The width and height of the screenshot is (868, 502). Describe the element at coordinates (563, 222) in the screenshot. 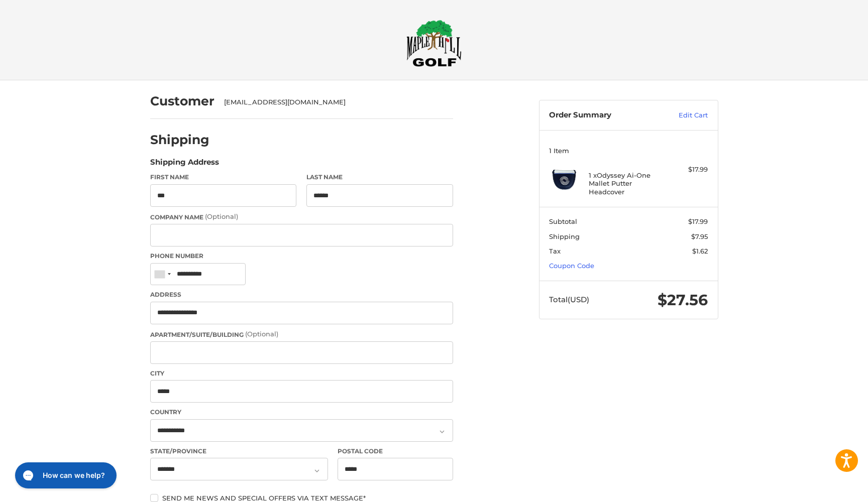

I see `span: Subtotal` at that location.